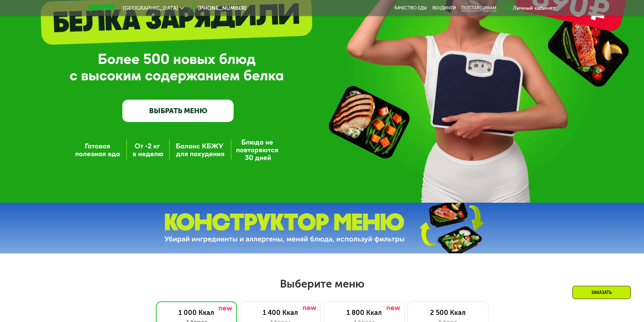 Image resolution: width=644 pixels, height=322 pixels. Describe the element at coordinates (322, 283) in the screenshot. I see `h2: Выберите меню` at that location.